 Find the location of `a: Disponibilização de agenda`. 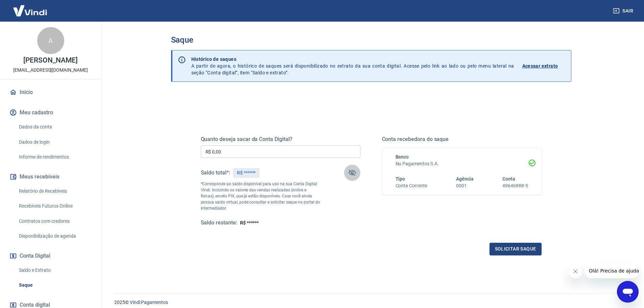

a: Disponibilização de agenda is located at coordinates (55, 236).